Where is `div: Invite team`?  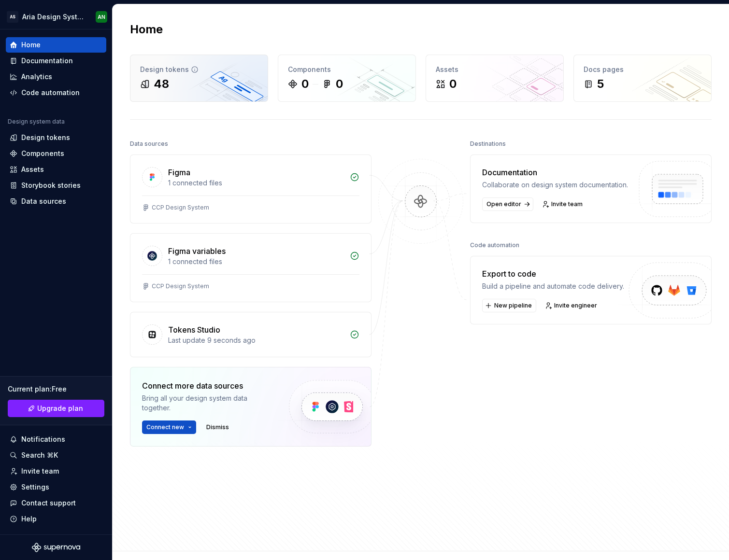 div: Invite team is located at coordinates (40, 471).